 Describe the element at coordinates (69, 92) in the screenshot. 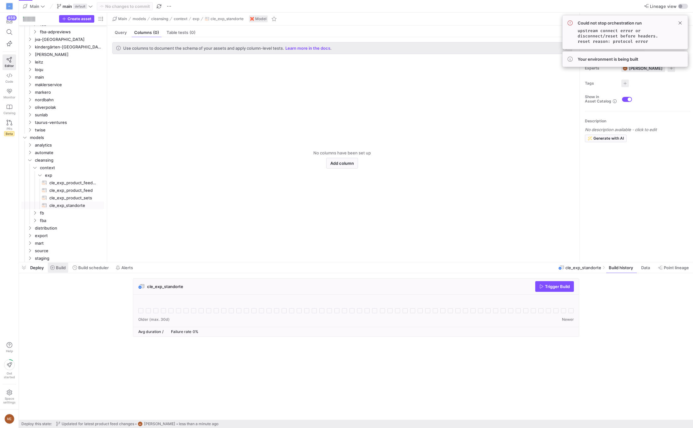

I see `span: markero` at that location.